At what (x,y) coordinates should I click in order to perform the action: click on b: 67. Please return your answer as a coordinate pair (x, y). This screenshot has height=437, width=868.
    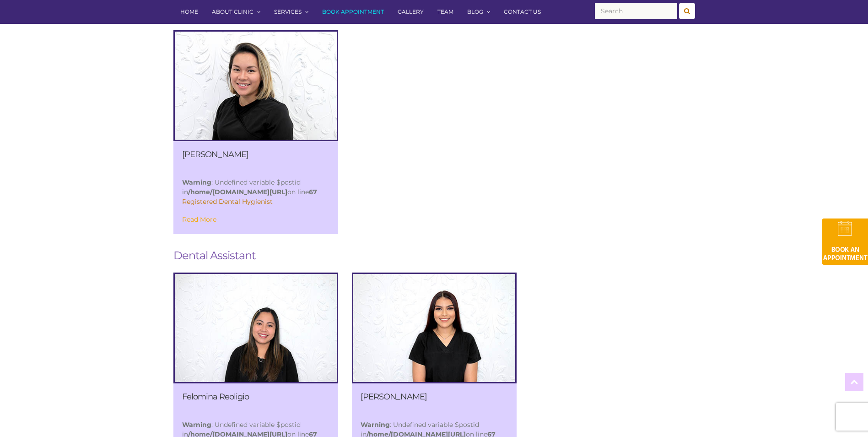
    Looking at the image, I should click on (313, 192).